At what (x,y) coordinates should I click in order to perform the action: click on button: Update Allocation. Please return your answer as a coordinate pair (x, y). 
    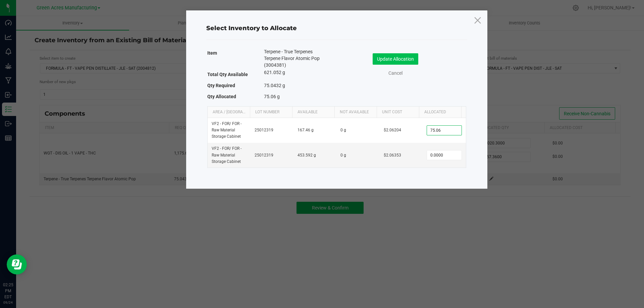
    Looking at the image, I should click on (395, 59).